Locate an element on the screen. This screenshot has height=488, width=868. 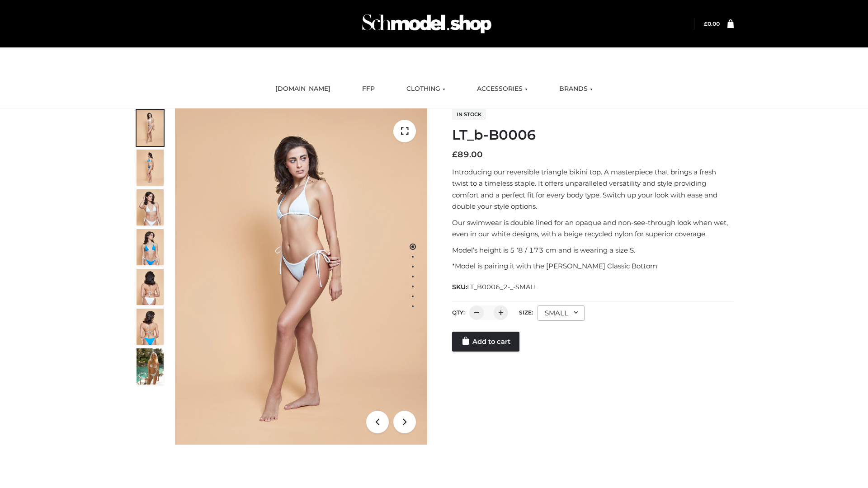
img: Arieltop_CloudNine_AzureSky2.jpg is located at coordinates (150, 366).